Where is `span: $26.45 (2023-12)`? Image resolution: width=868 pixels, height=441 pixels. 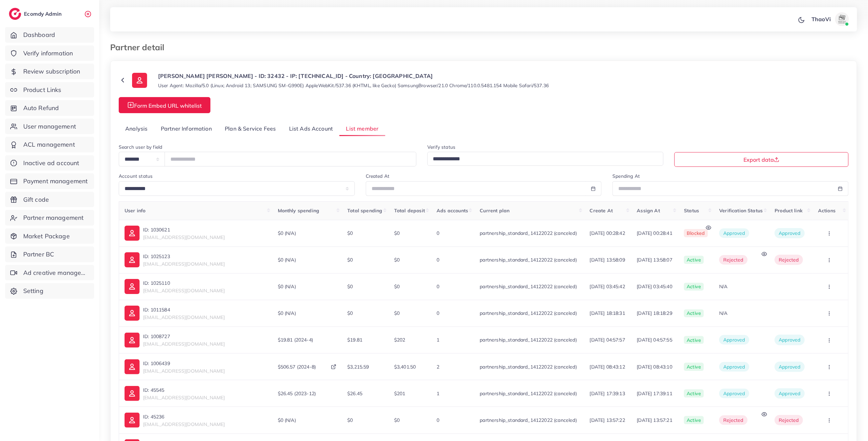
span: $26.45 (2023-12) is located at coordinates (297, 393).